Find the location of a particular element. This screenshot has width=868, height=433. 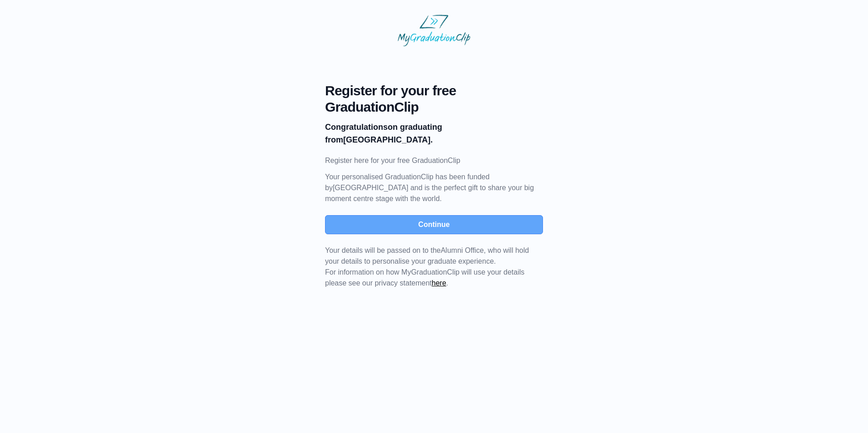

span: Your details will be passed on to the , who will hold your details to personalise your graduate e... is located at coordinates (427, 255).